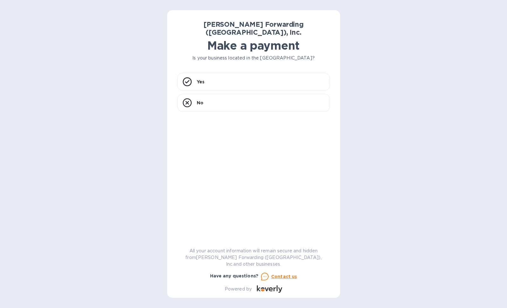 The width and height of the screenshot is (507, 308). Describe the element at coordinates (234, 276) in the screenshot. I see `b: Have any questions?` at that location.